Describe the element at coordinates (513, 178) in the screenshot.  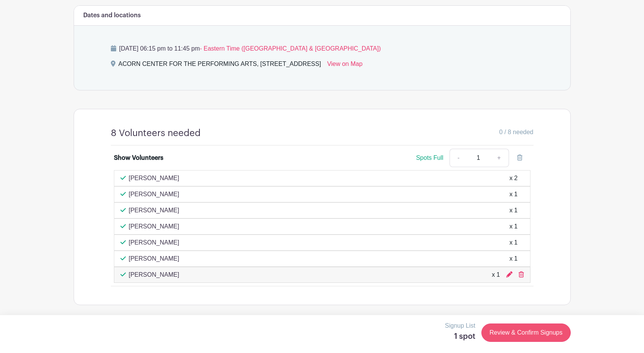
I see `div: x 2` at that location.